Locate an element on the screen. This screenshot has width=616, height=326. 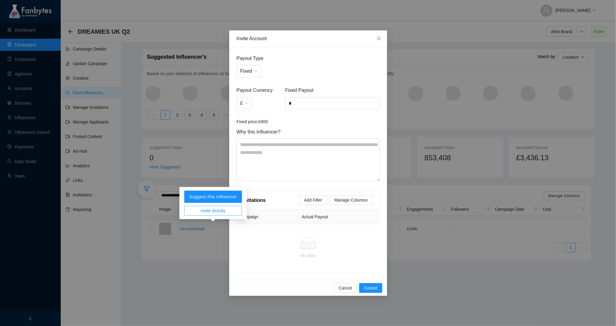
article: Invitations is located at coordinates (254, 200).